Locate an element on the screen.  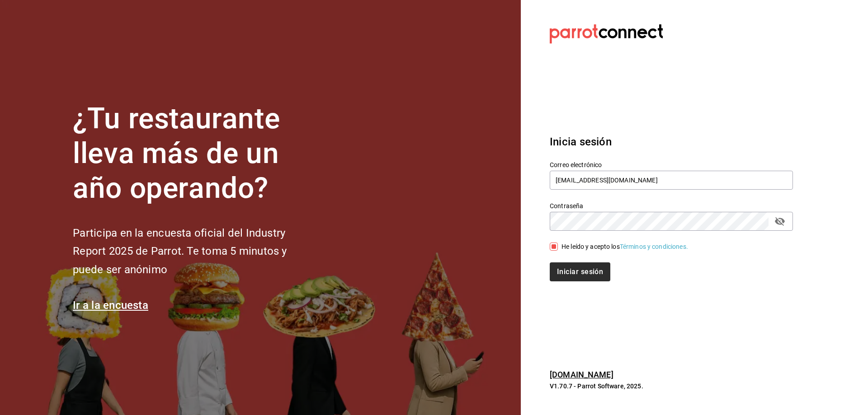
label: Correo electrónico is located at coordinates (671, 165).